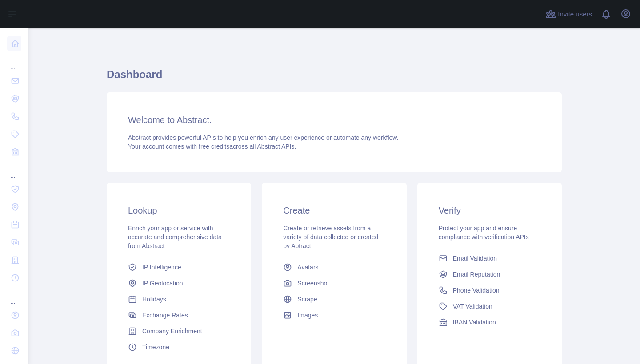 This screenshot has width=640, height=364. I want to click on a: Scrape, so click(333, 299).